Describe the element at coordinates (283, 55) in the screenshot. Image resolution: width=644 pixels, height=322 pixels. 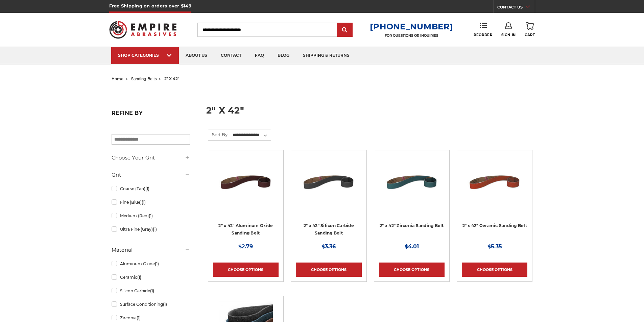
I see `a: blog` at that location.